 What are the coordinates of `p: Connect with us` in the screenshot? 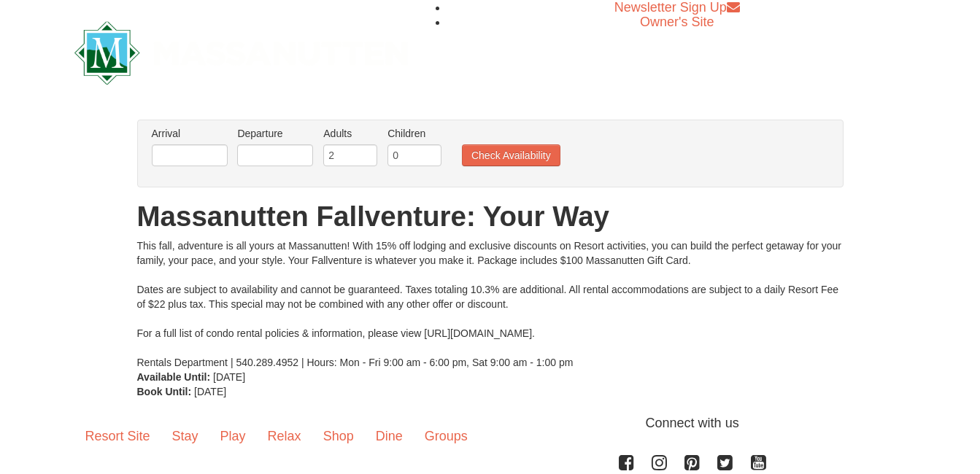 It's located at (490, 423).